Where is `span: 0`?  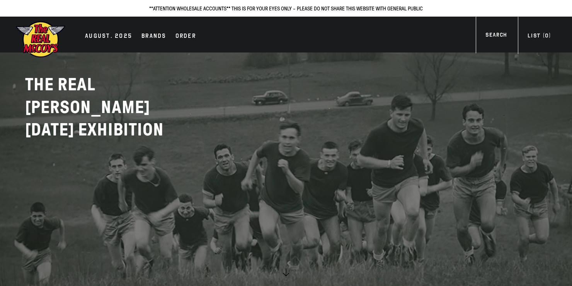
span: 0 is located at coordinates (546, 36).